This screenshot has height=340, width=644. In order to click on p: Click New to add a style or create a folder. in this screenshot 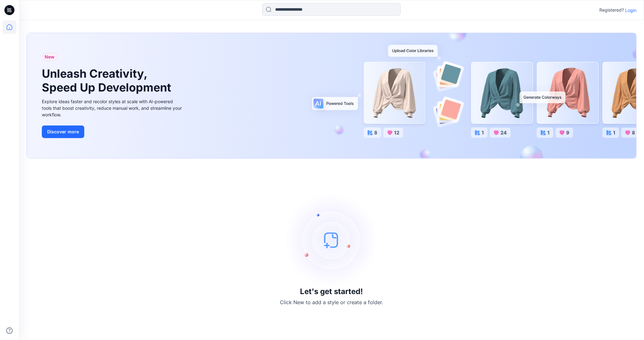, I will do `click(332, 302)`.